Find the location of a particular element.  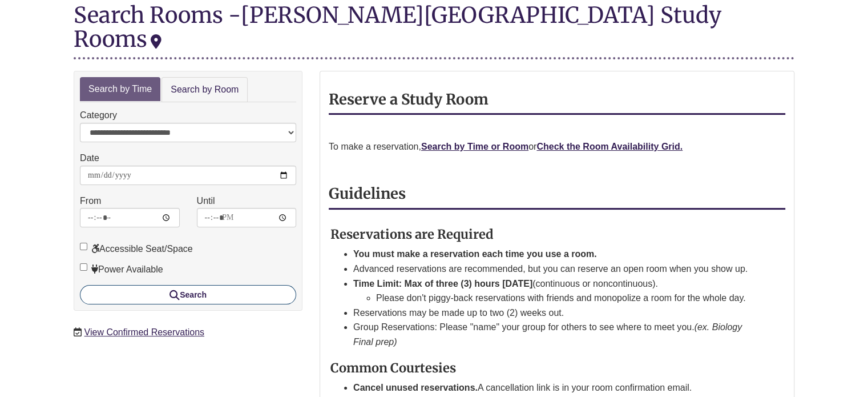

p: To make a reservation, or is located at coordinates (557, 147).